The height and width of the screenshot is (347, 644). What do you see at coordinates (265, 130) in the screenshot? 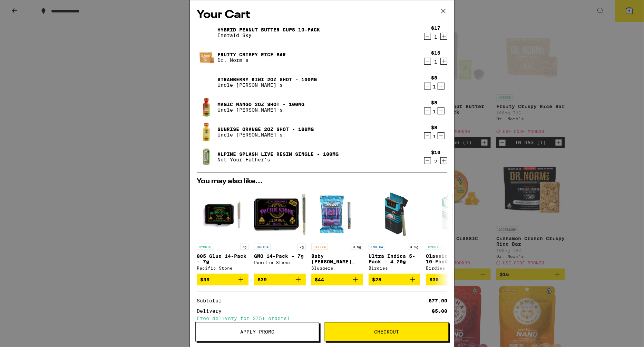
I see `a: Sunrise Orange 2oz Shot - 100mg` at bounding box center [265, 130].